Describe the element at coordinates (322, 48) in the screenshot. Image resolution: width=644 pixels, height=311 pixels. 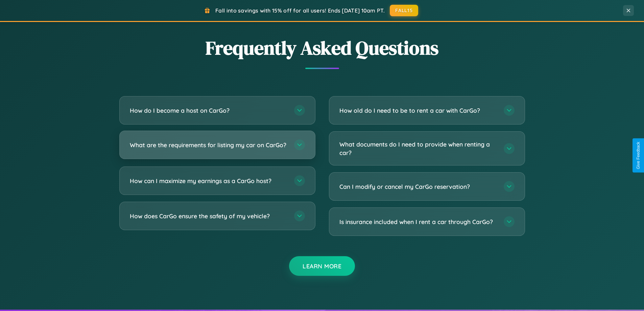
I see `h2: Frequently Asked Questions` at that location.